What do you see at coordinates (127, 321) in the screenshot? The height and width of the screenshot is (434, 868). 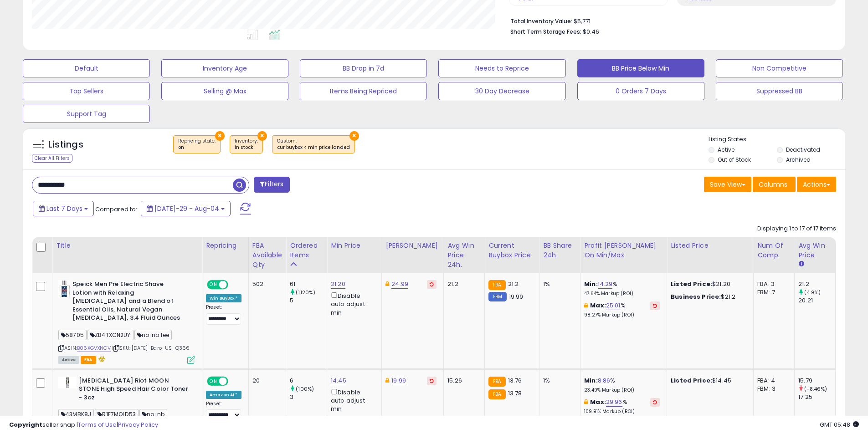 I see `div: ASIN:` at bounding box center [127, 321].